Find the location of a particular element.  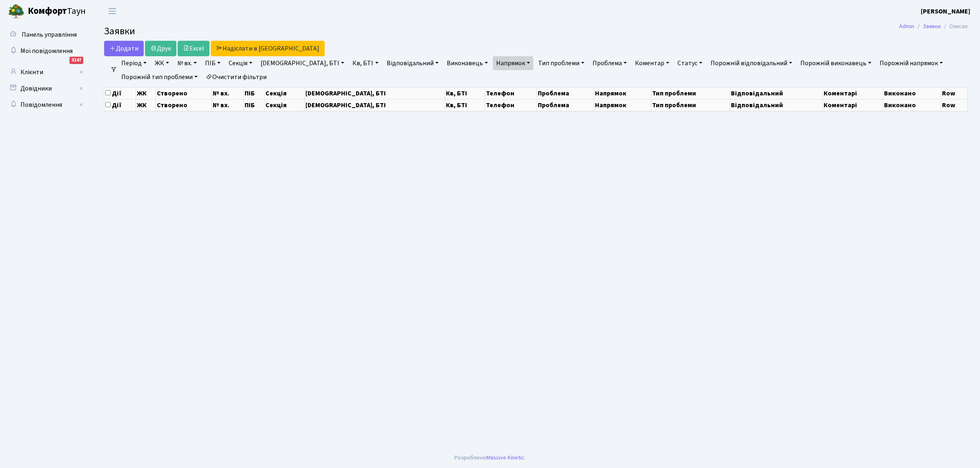

button: Переключити навігацію is located at coordinates (112, 11).